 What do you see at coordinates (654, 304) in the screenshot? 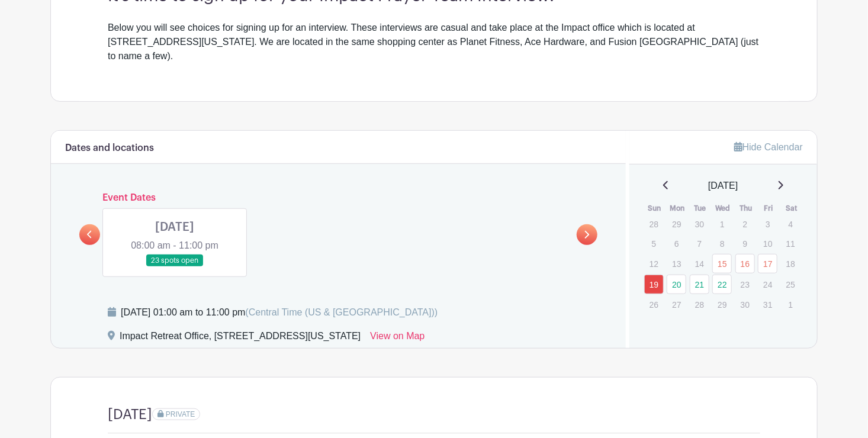
I see `p: 26` at bounding box center [654, 304].